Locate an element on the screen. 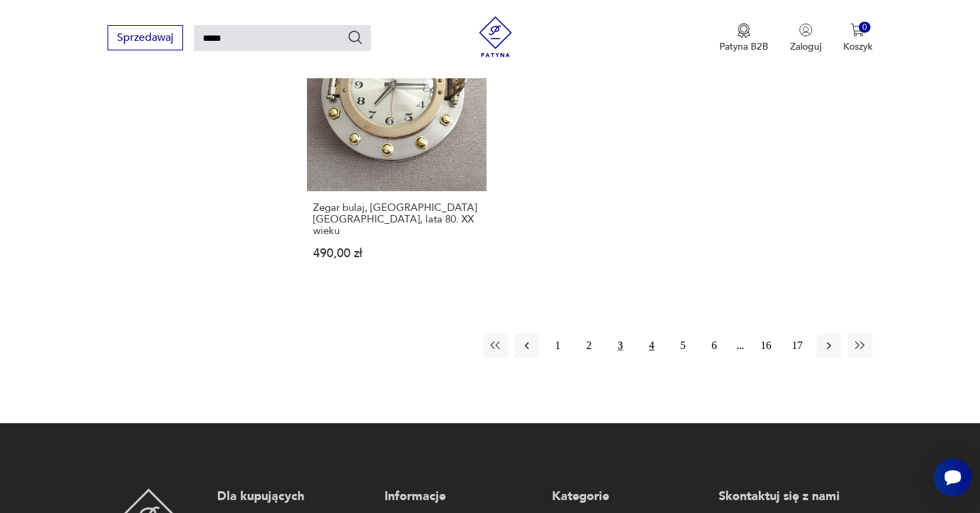 Image resolution: width=980 pixels, height=513 pixels. img: Ikona koszyka is located at coordinates (858, 30).